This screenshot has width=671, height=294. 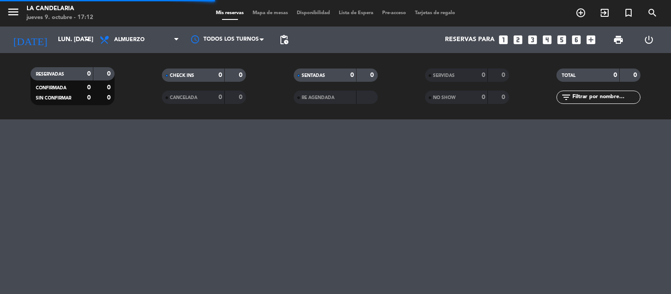 What do you see at coordinates (318, 98) in the screenshot?
I see `span: RE AGENDADA` at bounding box center [318, 98].